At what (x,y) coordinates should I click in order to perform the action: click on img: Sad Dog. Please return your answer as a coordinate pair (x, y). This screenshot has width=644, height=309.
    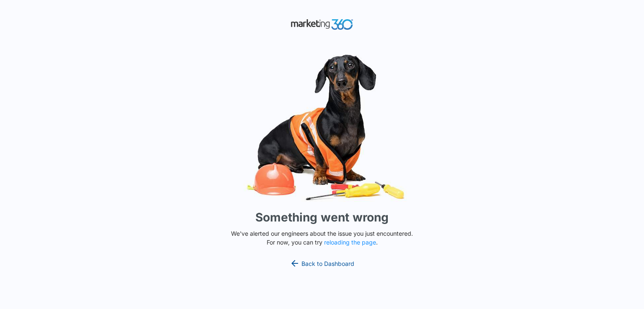
    Looking at the image, I should click on (322, 127).